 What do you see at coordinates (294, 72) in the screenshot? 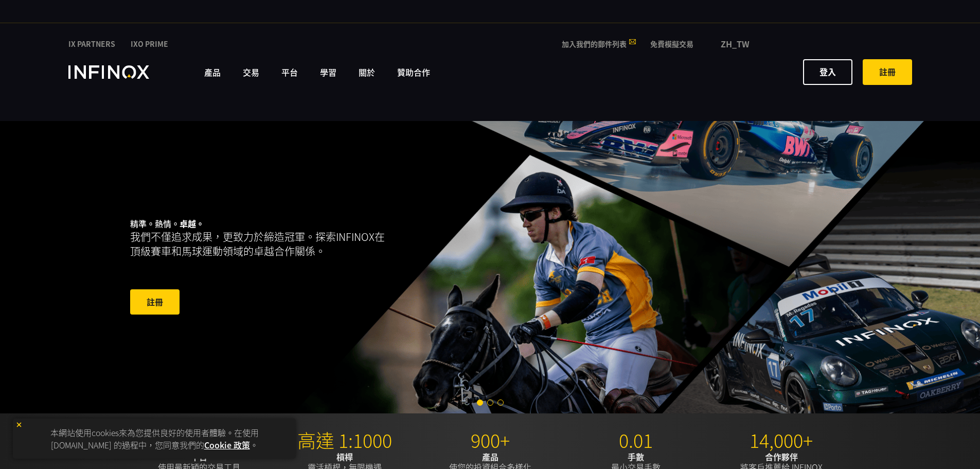
I see `a: 平台` at bounding box center [294, 72].